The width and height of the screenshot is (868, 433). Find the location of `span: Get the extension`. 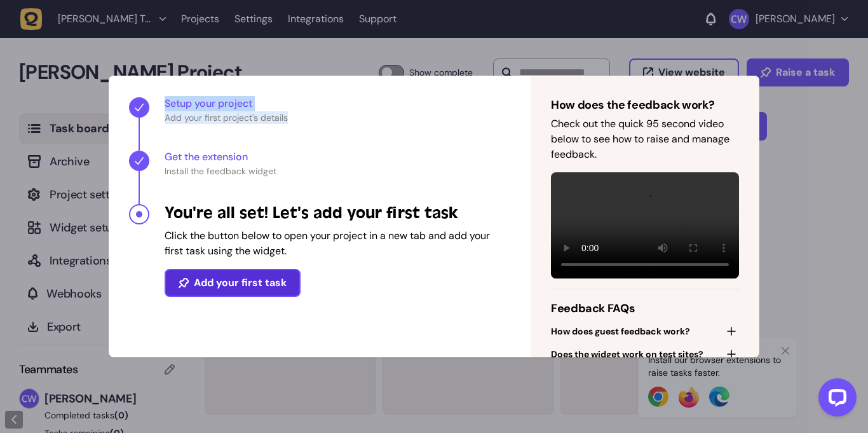

span: Get the extension is located at coordinates (220, 157).